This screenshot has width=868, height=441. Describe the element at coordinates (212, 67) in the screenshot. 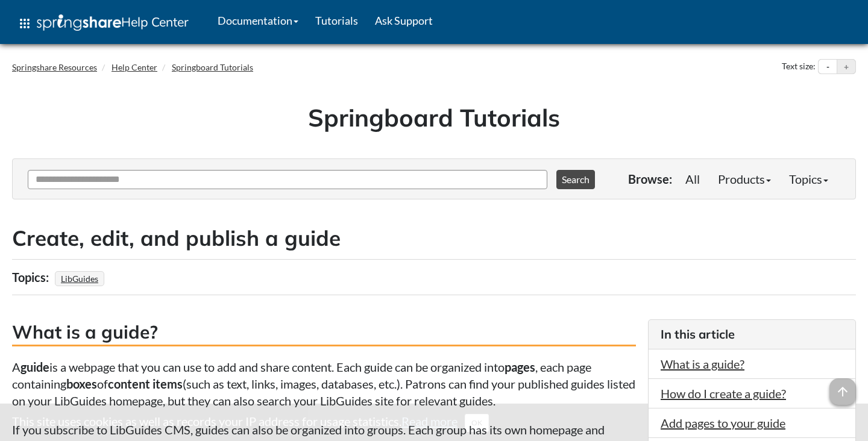

I see `a: Springboard Tutorials` at that location.